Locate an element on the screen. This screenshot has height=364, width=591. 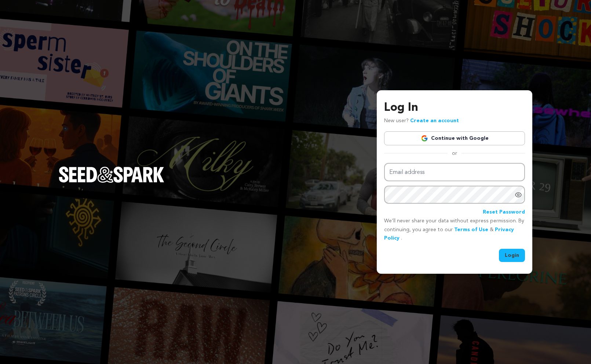
a: Reset Password is located at coordinates (504, 212).